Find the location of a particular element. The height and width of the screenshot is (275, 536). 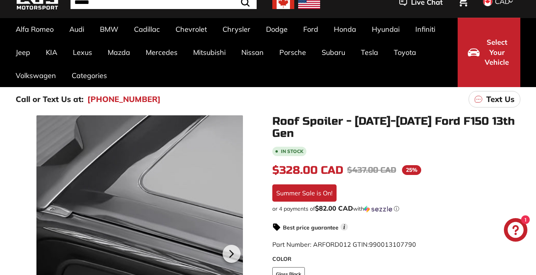

a: Toyota is located at coordinates (405, 52).